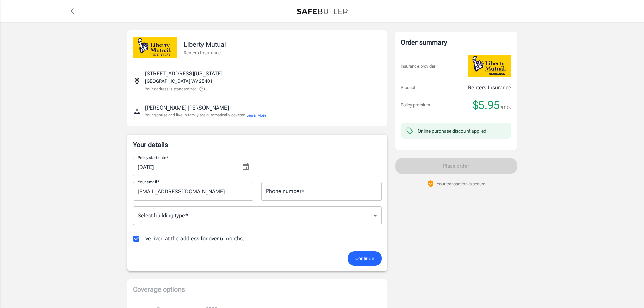  What do you see at coordinates (365, 258) in the screenshot?
I see `span: Continue` at bounding box center [365, 258].